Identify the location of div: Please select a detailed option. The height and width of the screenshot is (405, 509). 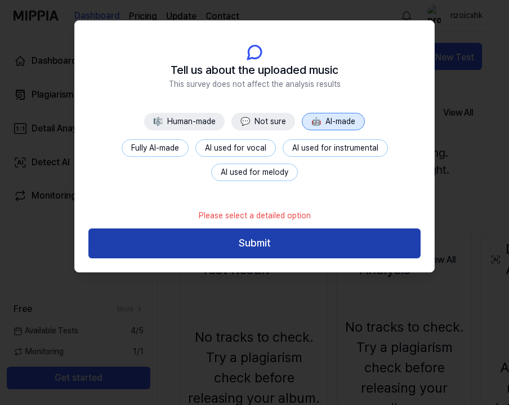
(255, 215).